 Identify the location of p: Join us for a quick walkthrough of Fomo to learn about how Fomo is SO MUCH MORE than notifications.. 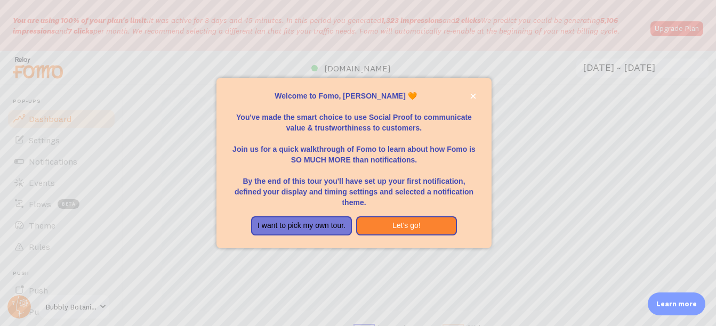
(353, 149).